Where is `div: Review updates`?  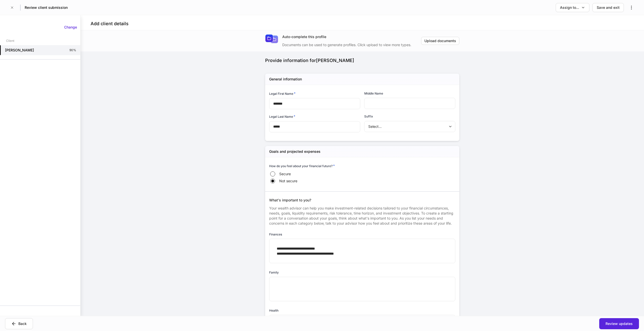
div: Review updates is located at coordinates (619, 323).